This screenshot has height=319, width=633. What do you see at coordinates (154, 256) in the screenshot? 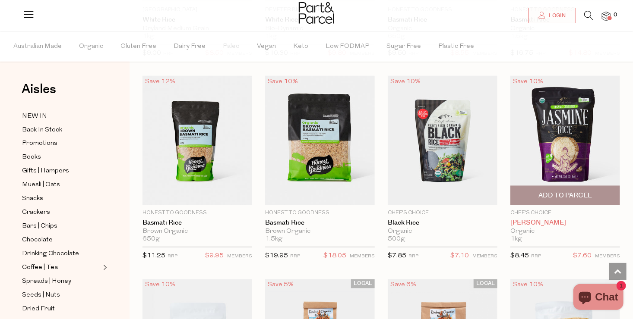
I see `span: $11.25` at bounding box center [154, 256].